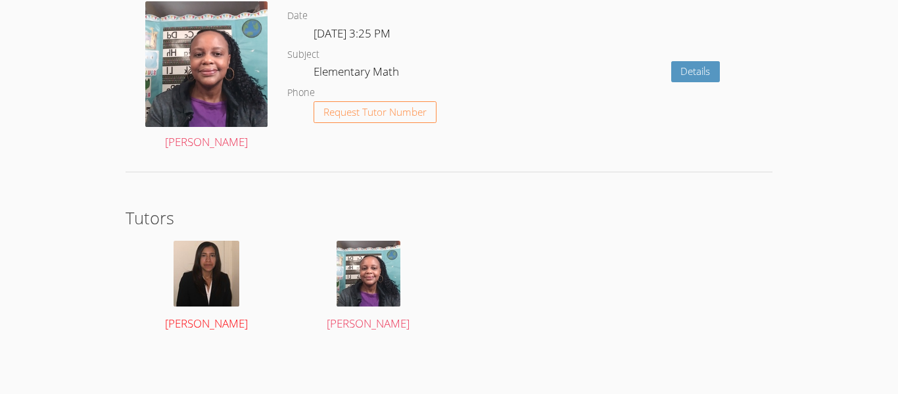 Image resolution: width=898 pixels, height=394 pixels. What do you see at coordinates (375, 112) in the screenshot?
I see `span: Request Tutor Number` at bounding box center [375, 112].